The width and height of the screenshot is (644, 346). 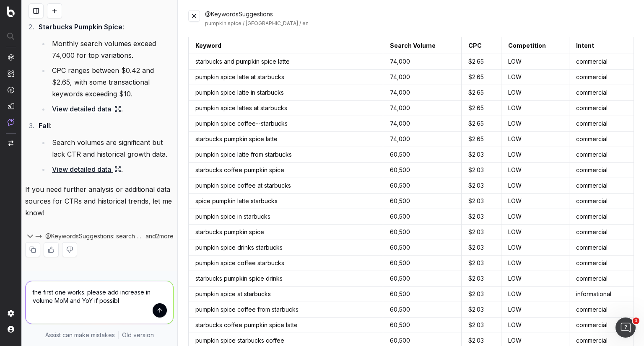 What do you see at coordinates (11, 313) in the screenshot?
I see `img: Setting` at bounding box center [11, 313].